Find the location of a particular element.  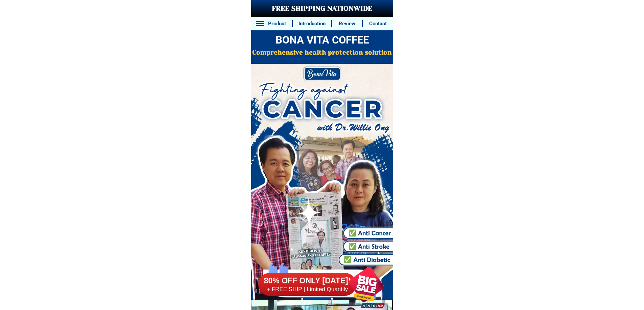

h6: Contact is located at coordinates (378, 24).